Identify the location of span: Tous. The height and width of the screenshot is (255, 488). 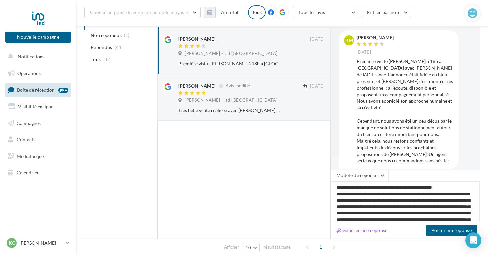
(96, 59).